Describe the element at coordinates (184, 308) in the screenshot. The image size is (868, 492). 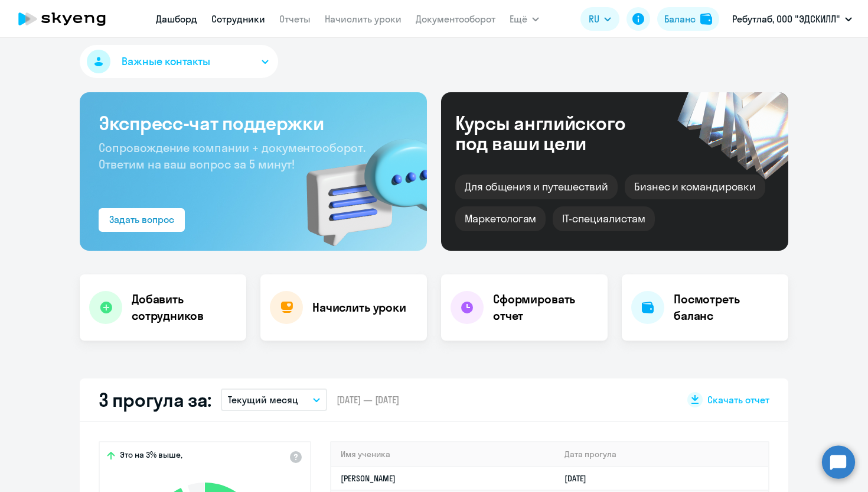
I see `h4: Добавить сотрудников` at that location.